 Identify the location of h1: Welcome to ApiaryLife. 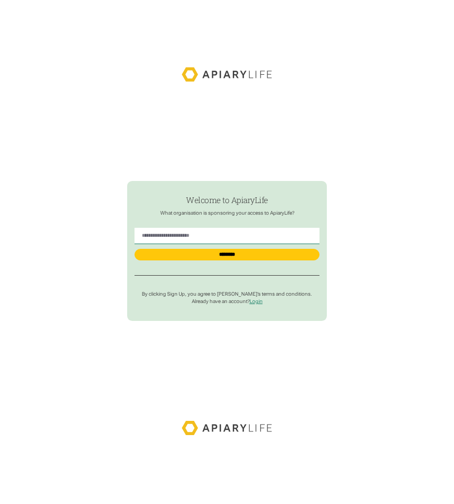
(227, 200).